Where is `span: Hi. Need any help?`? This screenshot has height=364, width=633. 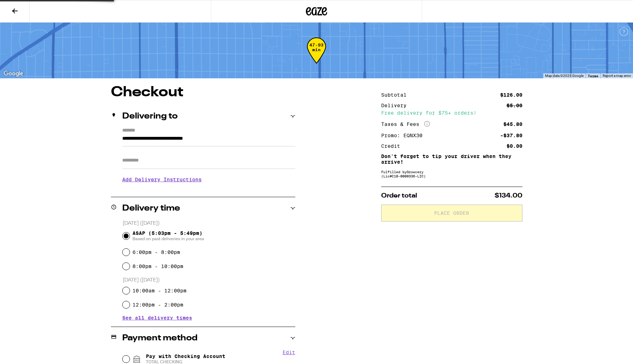
span: Hi. Need any help? is located at coordinates (27, 8).